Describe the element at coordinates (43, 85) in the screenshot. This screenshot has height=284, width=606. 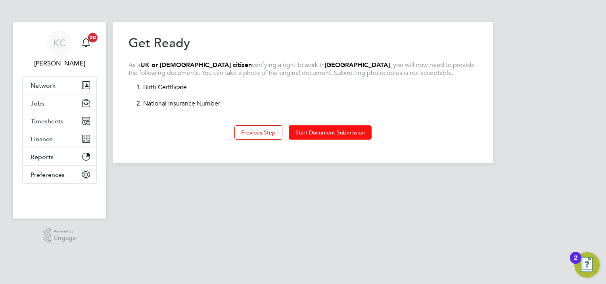
I see `span: Network` at that location.